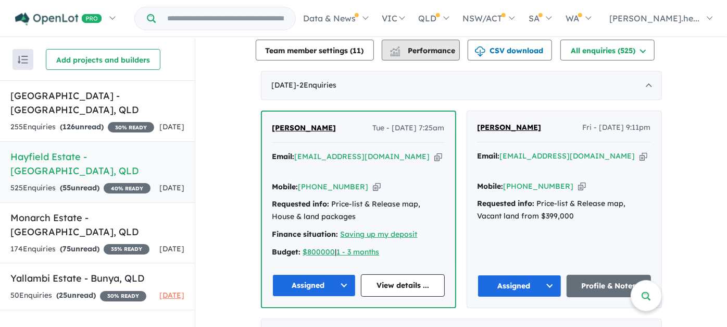  Describe the element at coordinates (78, 295) in the screenshot. I see `div: 50 Enquir ies` at that location.